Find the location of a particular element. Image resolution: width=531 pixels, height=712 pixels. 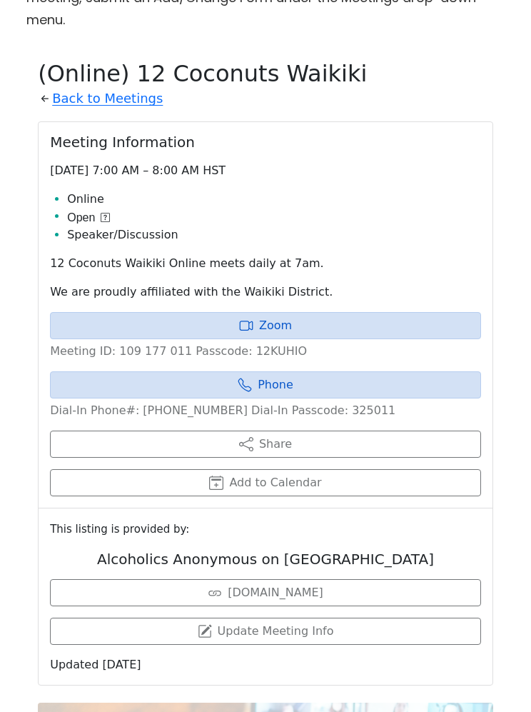

p: 12 Coconuts Waikiki Online meets daily at 7am. is located at coordinates (266, 263).